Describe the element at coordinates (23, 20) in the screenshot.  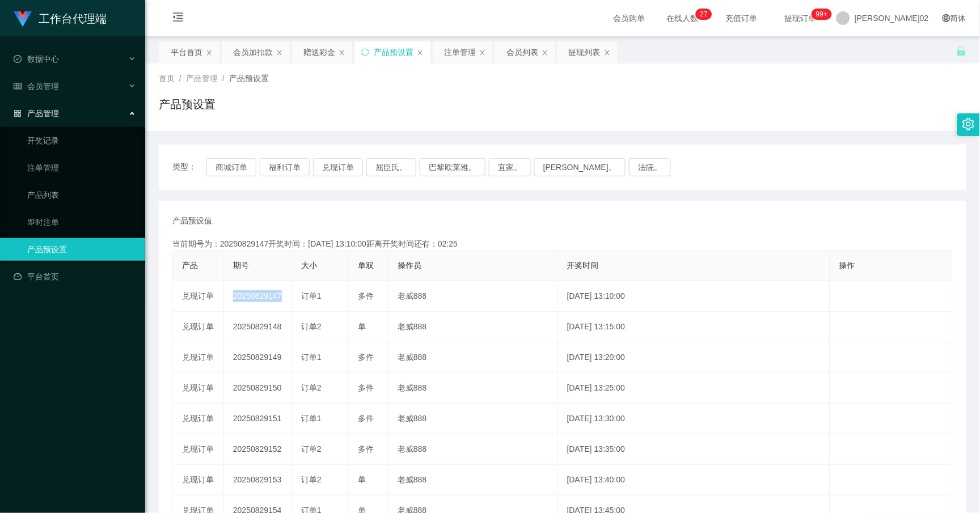
I see `img: logo.9652507e.png` at that location.